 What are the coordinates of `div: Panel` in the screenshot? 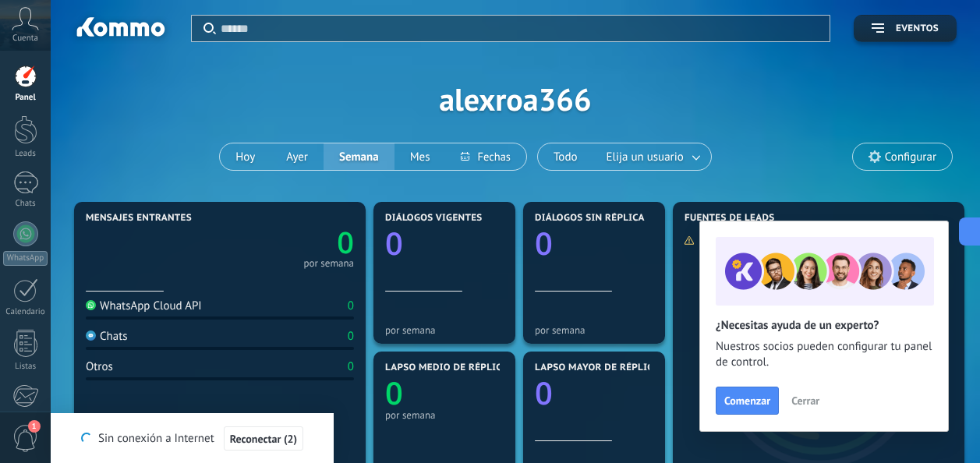 It's located at (25, 97).